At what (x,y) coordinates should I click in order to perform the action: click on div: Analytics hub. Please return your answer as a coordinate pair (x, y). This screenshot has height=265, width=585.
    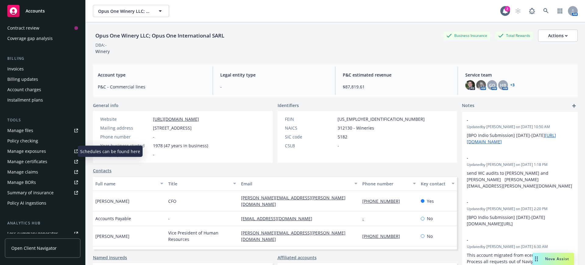
    Looking at the image, I should click on (43, 223).